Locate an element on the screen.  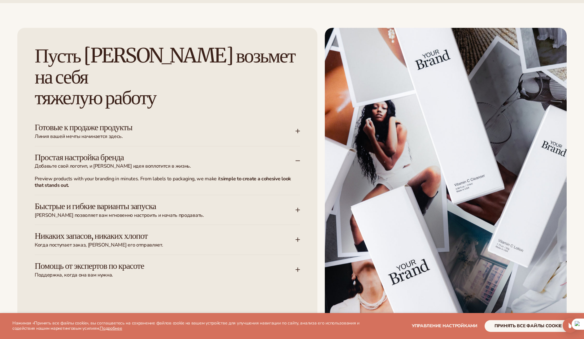
a: Подробнее is located at coordinates (111, 328).